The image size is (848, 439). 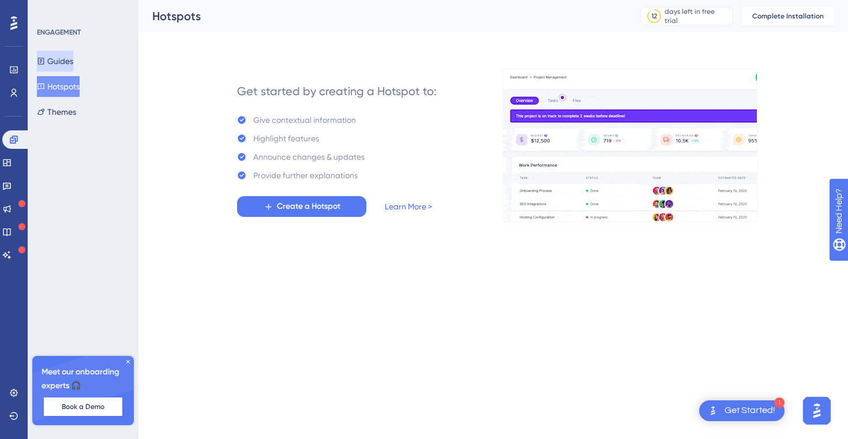 What do you see at coordinates (408, 206) in the screenshot?
I see `a: Learn More >` at bounding box center [408, 206].